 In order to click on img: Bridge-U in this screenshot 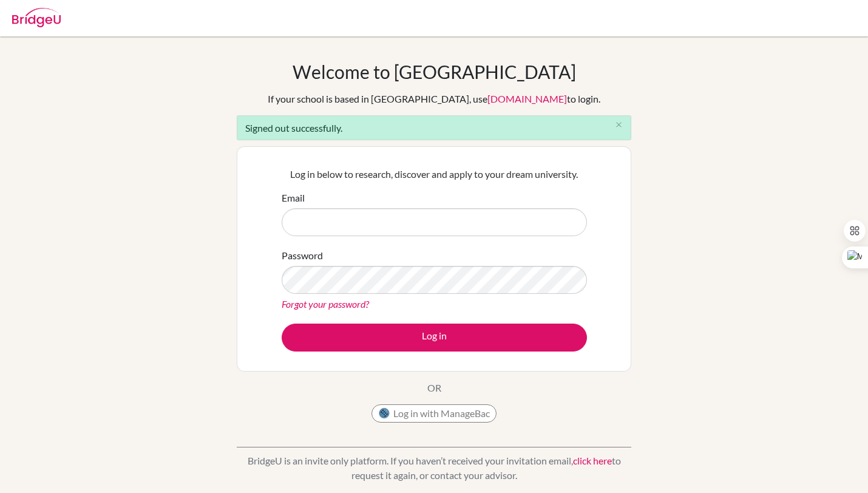, I will do `click(36, 18)`.